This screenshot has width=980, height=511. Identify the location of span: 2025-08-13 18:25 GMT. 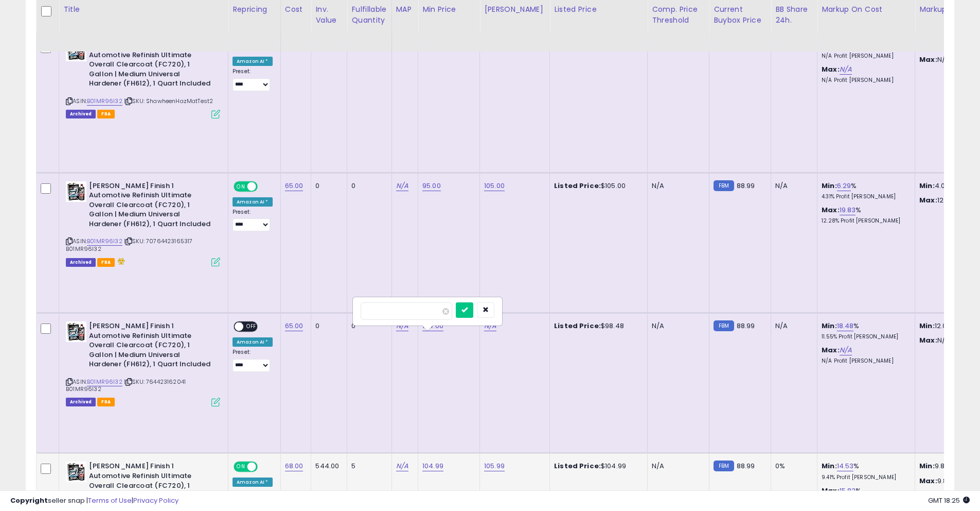
(949, 500).